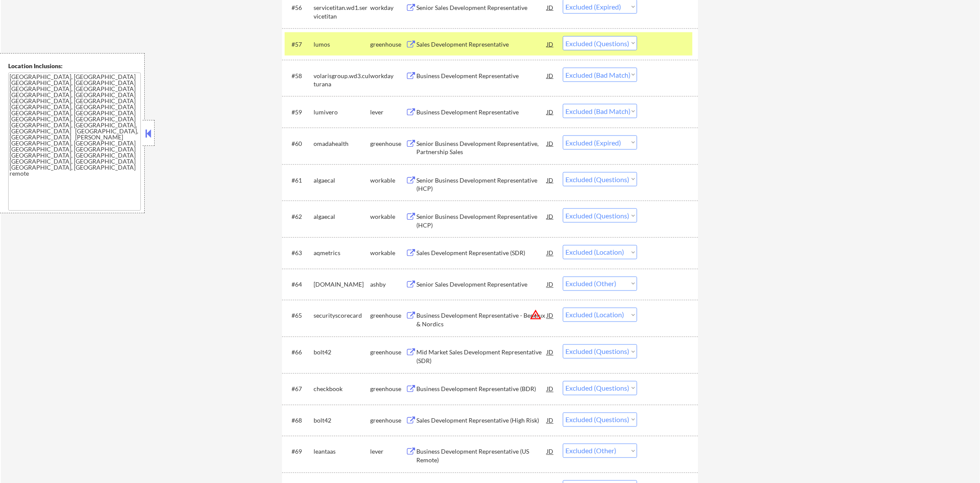 This screenshot has width=980, height=483. Describe the element at coordinates (299, 353) in the screenshot. I see `div: #66` at that location.